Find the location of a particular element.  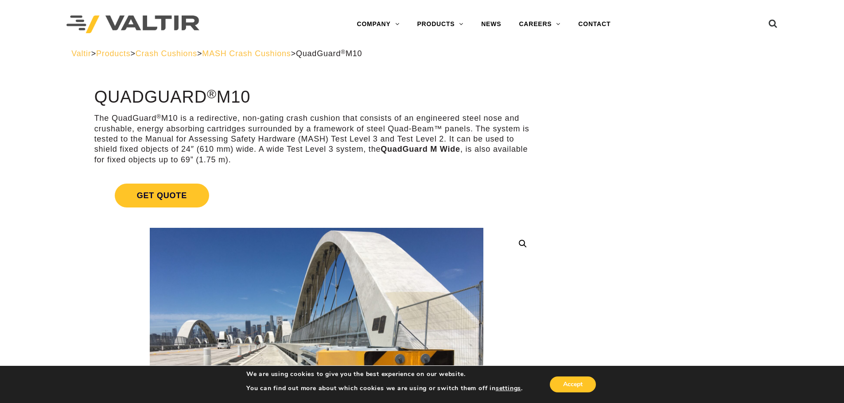

img: Valtir is located at coordinates (133, 24).